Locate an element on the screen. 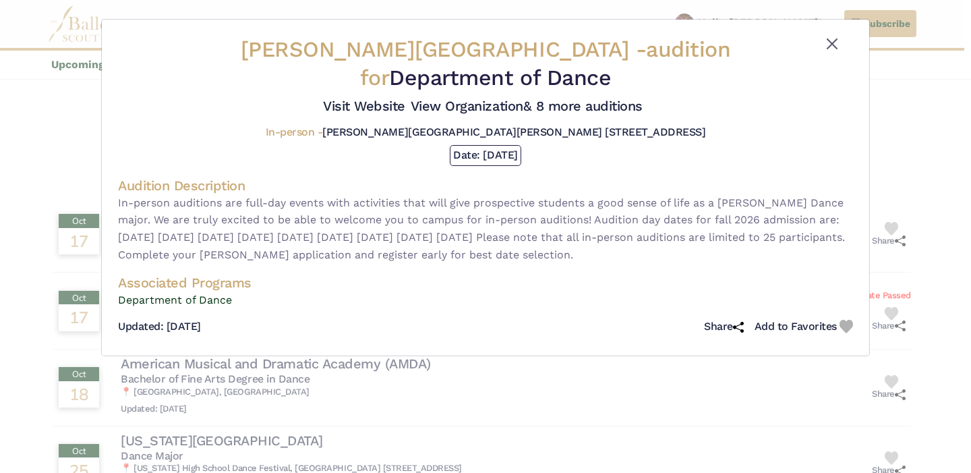 The image size is (971, 473). a: Department of Dance is located at coordinates (485, 300).